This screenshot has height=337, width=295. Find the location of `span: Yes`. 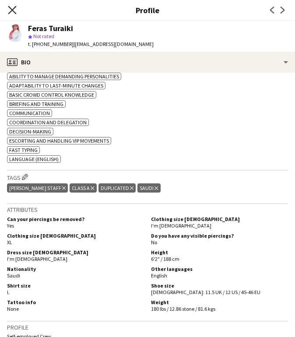

span: Yes is located at coordinates (11, 226).